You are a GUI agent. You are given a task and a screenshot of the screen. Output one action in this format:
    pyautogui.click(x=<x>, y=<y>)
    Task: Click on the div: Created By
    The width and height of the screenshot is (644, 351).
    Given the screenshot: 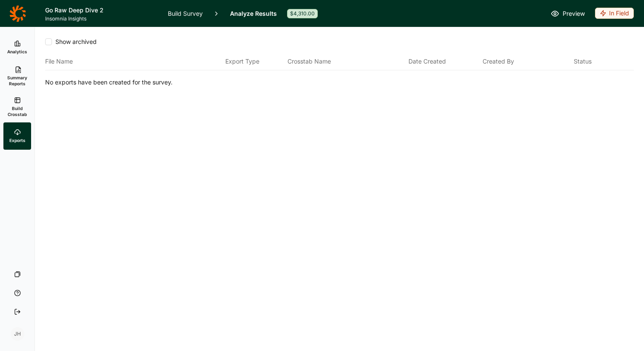 What is the action you would take?
    pyautogui.click(x=518, y=61)
    